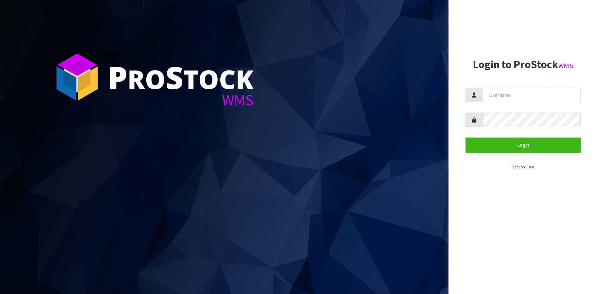  I want to click on div: ro tock, so click(181, 77).